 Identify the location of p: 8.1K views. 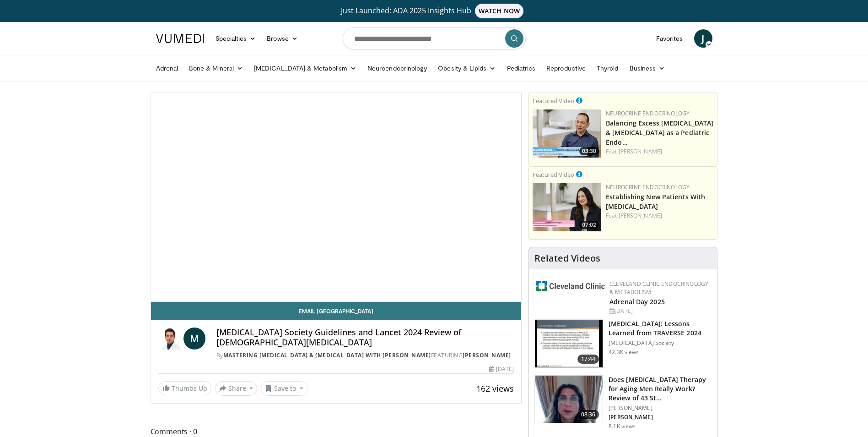
(622, 427).